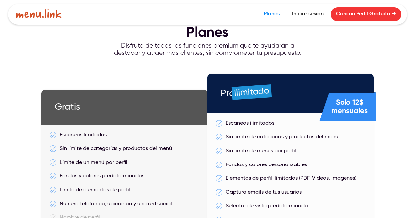 The image size is (415, 218). Describe the element at coordinates (124, 107) in the screenshot. I see `div: Gratis` at that location.